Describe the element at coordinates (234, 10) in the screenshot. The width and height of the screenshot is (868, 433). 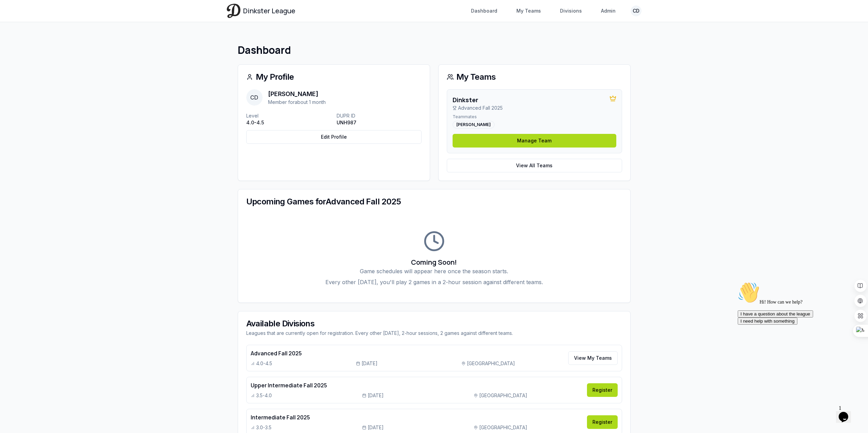
I see `img: Dinkster` at that location.